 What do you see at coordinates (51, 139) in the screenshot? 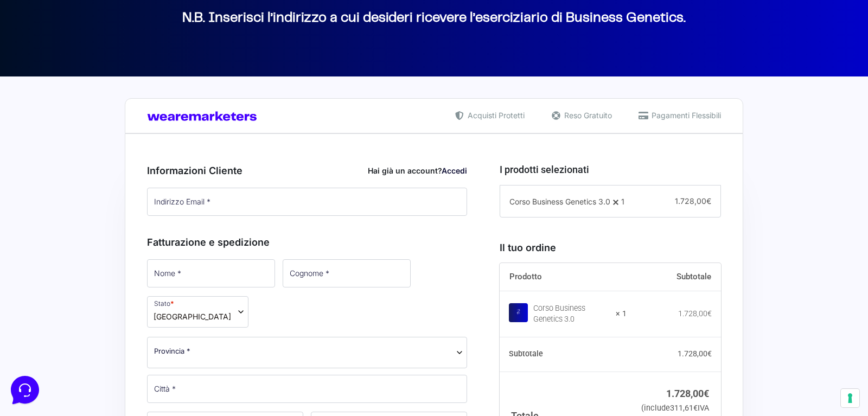
I see `span: Trova una risposta` at bounding box center [51, 139].